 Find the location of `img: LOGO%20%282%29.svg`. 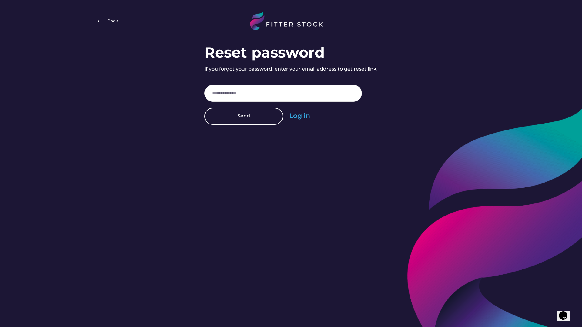

img: LOGO%20%282%29.svg is located at coordinates (291, 21).